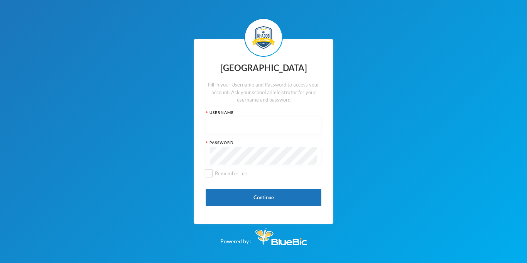 This screenshot has width=527, height=263. I want to click on div: Powered by :, so click(263, 234).